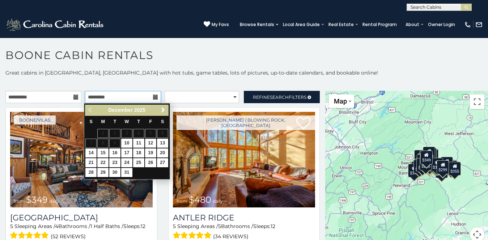 The height and width of the screenshot is (240, 488). What do you see at coordinates (200, 199) in the screenshot?
I see `span: $480` at bounding box center [200, 199].